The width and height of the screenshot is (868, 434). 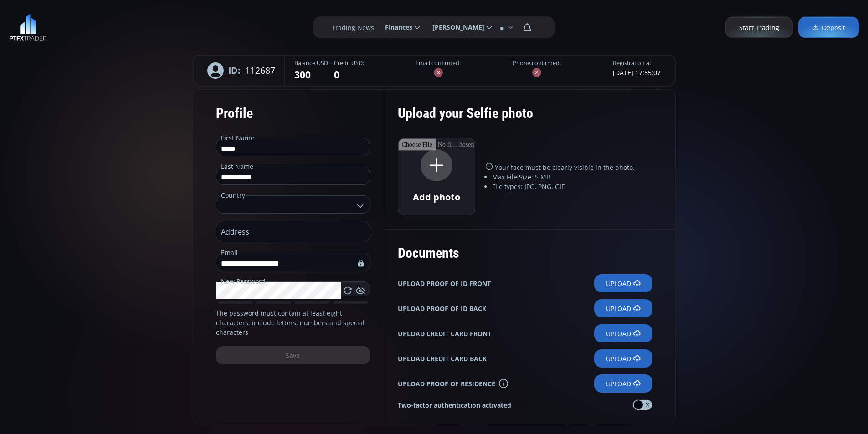 What do you see at coordinates (234, 70) in the screenshot?
I see `b: ID:` at bounding box center [234, 70].